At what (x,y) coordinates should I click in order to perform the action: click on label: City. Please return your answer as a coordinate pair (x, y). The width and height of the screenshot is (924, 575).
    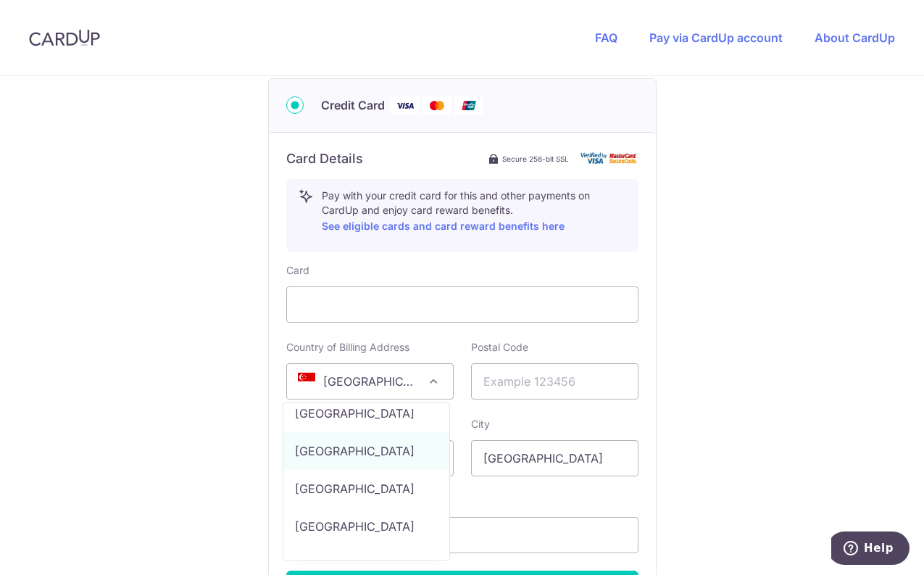
    Looking at the image, I should click on (480, 424).